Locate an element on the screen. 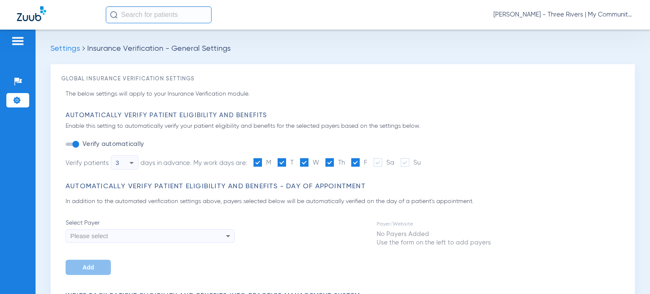  label: Sa is located at coordinates (384, 163).